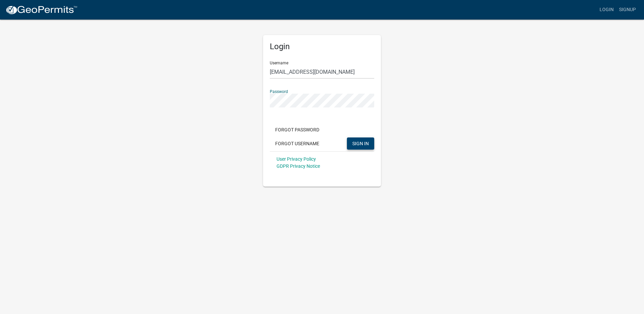 Image resolution: width=644 pixels, height=314 pixels. I want to click on button: Forgot Password, so click(297, 130).